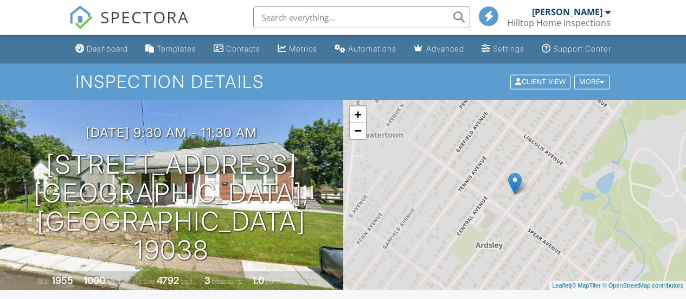  What do you see at coordinates (237, 49) in the screenshot?
I see `a: Contacts` at bounding box center [237, 49].